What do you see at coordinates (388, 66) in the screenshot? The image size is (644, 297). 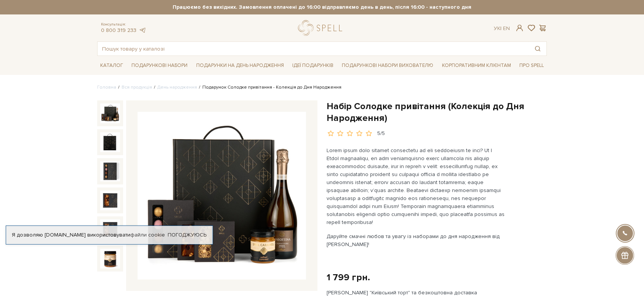 I see `a: Подарункові набори вихователю` at bounding box center [388, 66].